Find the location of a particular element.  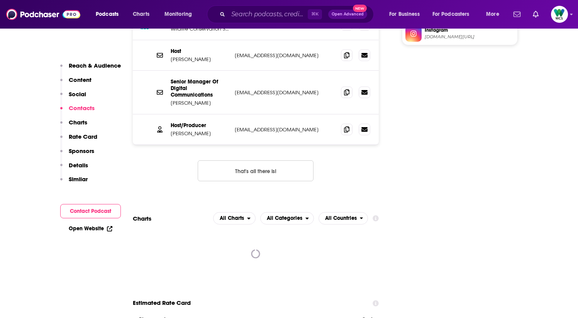

button: Social is located at coordinates (73, 97).